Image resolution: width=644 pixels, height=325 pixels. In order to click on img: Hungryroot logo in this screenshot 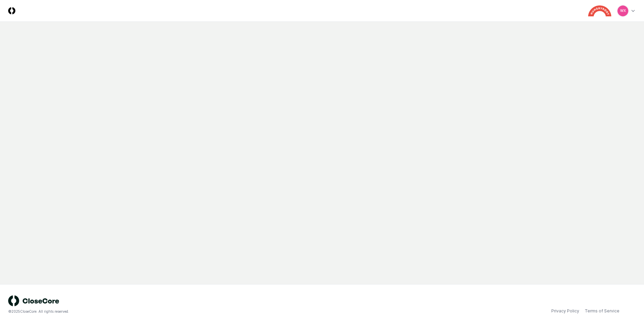, I will do `click(600, 11)`.